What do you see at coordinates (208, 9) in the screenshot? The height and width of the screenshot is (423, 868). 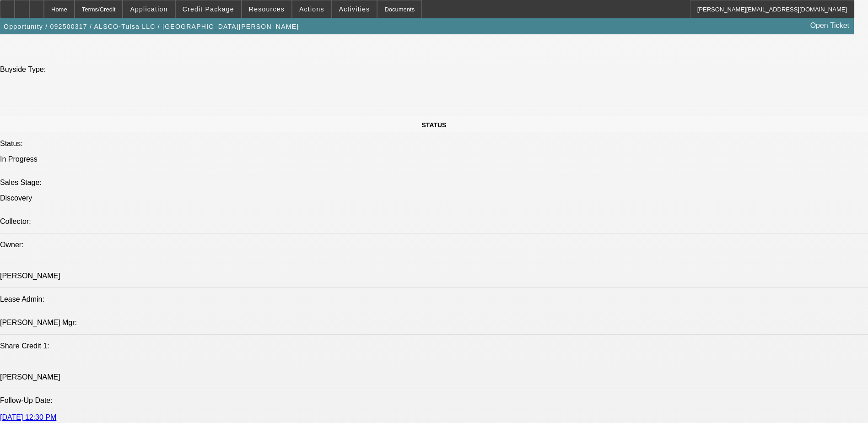 I see `span: Credit Package` at bounding box center [208, 9].